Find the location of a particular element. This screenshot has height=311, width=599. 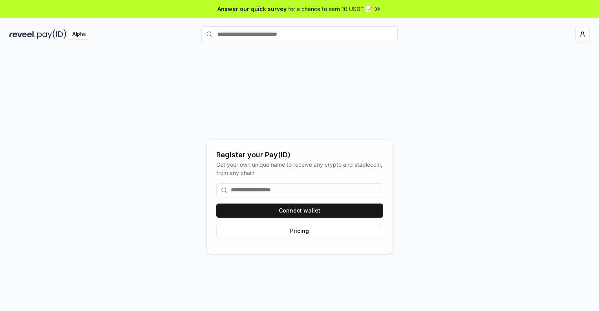

img: reveel_dark is located at coordinates (22, 34).